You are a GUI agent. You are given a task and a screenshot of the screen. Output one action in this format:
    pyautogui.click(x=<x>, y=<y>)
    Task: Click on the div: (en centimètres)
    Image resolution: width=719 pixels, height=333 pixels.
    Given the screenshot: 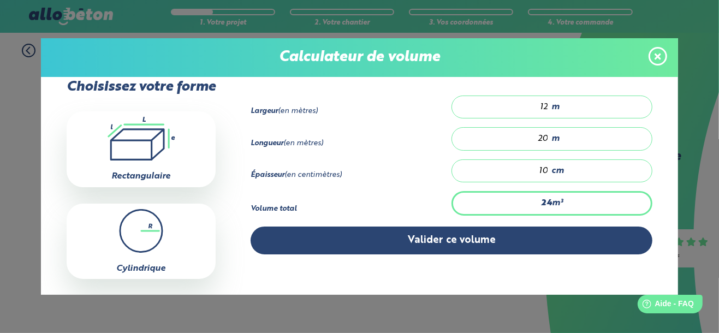 What is the action you would take?
    pyautogui.click(x=351, y=175)
    